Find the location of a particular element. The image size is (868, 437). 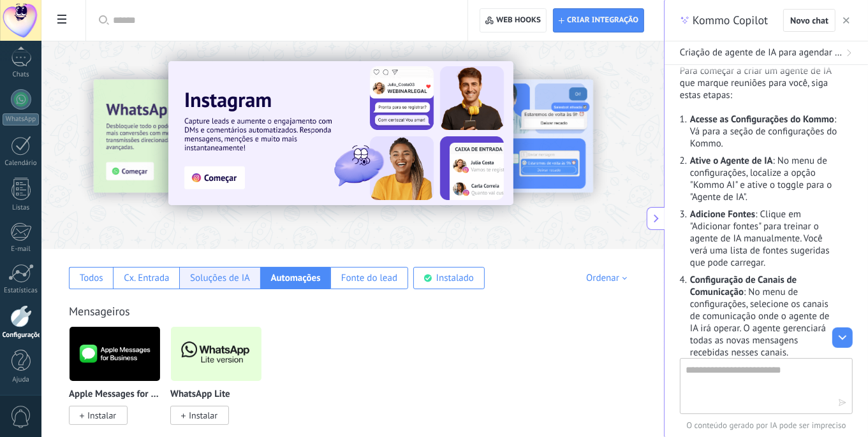

div: Configurações is located at coordinates (21, 336).